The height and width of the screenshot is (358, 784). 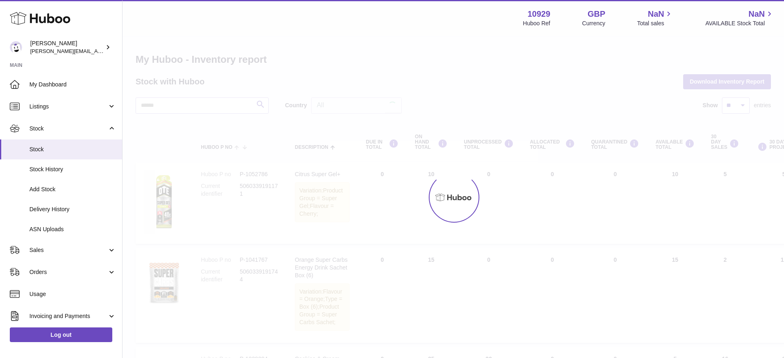 What do you see at coordinates (73, 85) in the screenshot?
I see `span: My Dashboard` at bounding box center [73, 85].